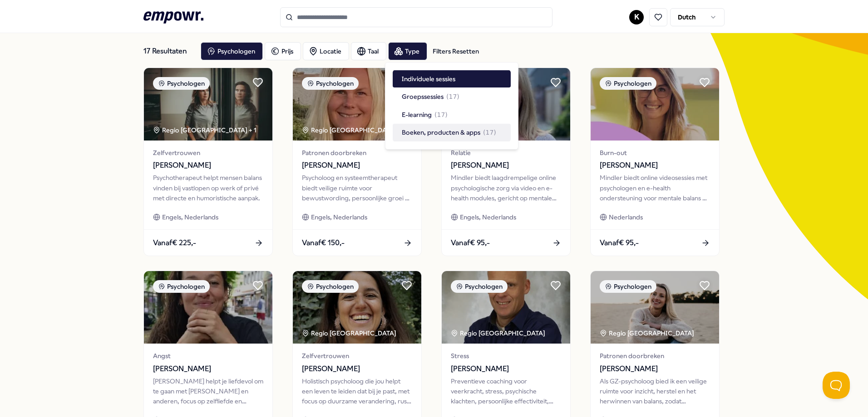  Describe the element at coordinates (654, 188) in the screenshot. I see `div: Mindler biedt online videosessies met psychologen en e-health ondersteuning voor mentale balans e...` at that location.